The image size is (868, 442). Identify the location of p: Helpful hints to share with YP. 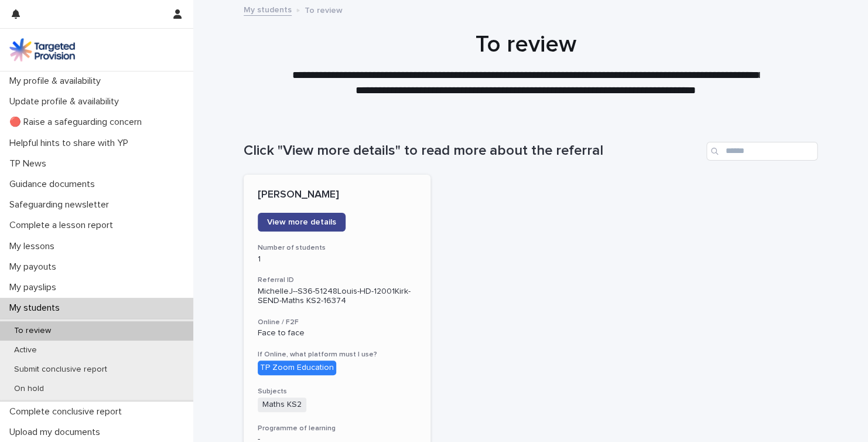
(71, 143).